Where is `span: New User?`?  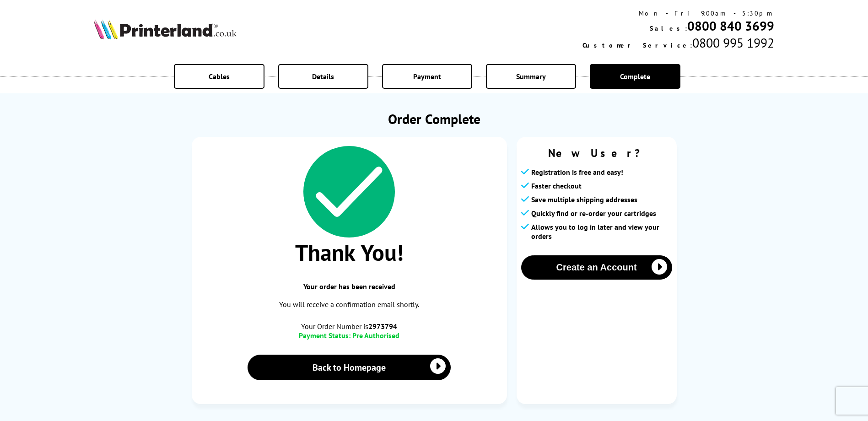
span: New User? is located at coordinates (596, 153).